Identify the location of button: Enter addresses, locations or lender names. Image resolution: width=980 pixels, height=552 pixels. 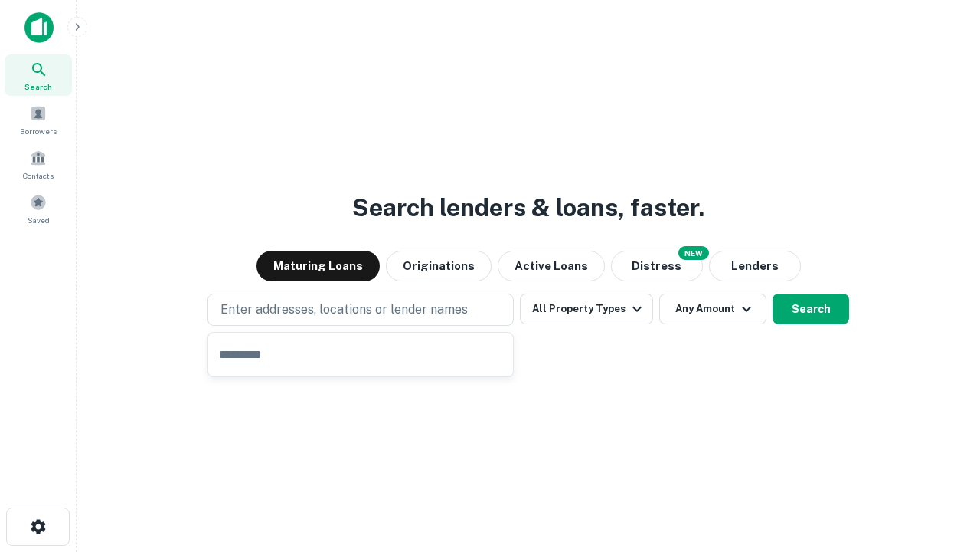
(361, 309).